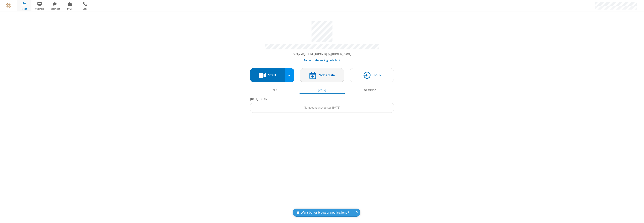 This screenshot has height=223, width=644. I want to click on button: Upcoming, so click(370, 90).